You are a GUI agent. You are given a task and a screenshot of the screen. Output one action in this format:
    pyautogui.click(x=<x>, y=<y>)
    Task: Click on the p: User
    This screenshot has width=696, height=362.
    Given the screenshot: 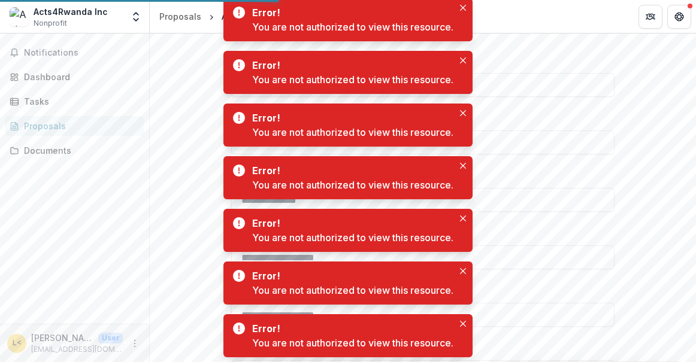 What is the action you would take?
    pyautogui.click(x=110, y=338)
    